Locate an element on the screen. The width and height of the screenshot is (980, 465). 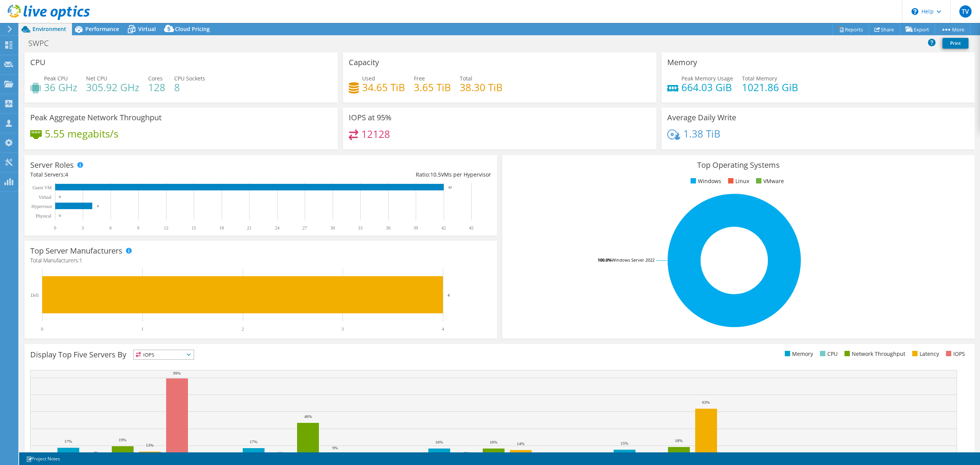
span: Used is located at coordinates (369, 78).